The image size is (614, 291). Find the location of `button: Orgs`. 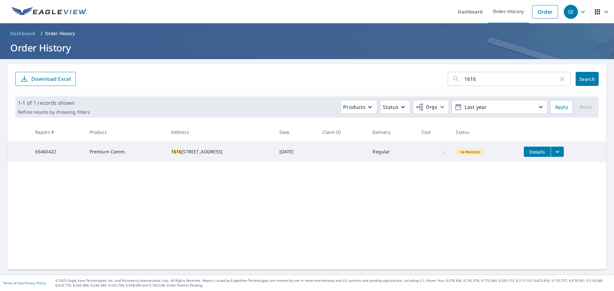

button: Orgs is located at coordinates (431, 107).